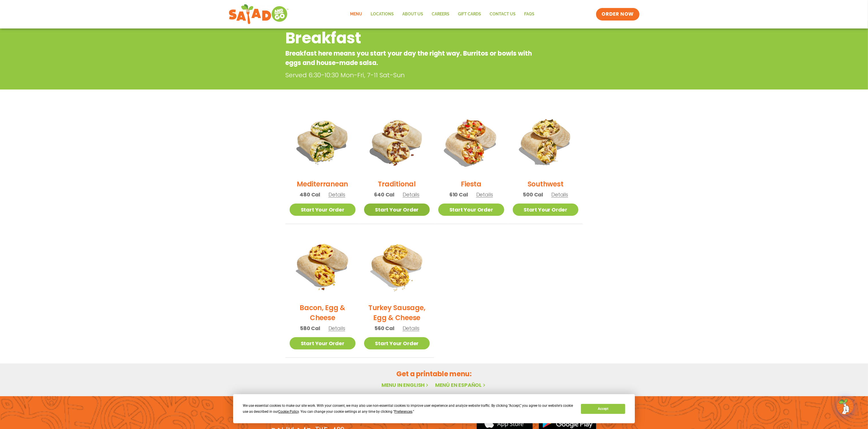  What do you see at coordinates (546, 184) in the screenshot?
I see `h2: Southwest` at bounding box center [546, 184].